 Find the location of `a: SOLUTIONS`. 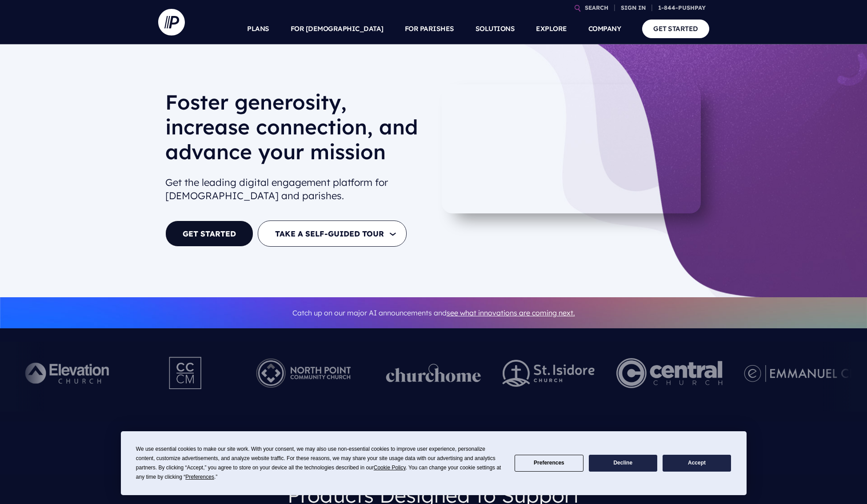

a: SOLUTIONS is located at coordinates (495, 29).